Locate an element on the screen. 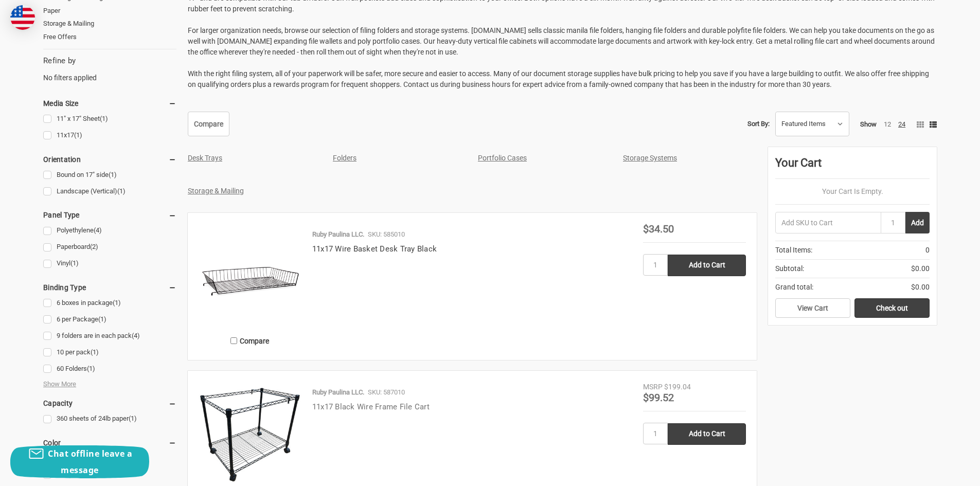 Image resolution: width=980 pixels, height=486 pixels. a: Storage Systems is located at coordinates (650, 158).